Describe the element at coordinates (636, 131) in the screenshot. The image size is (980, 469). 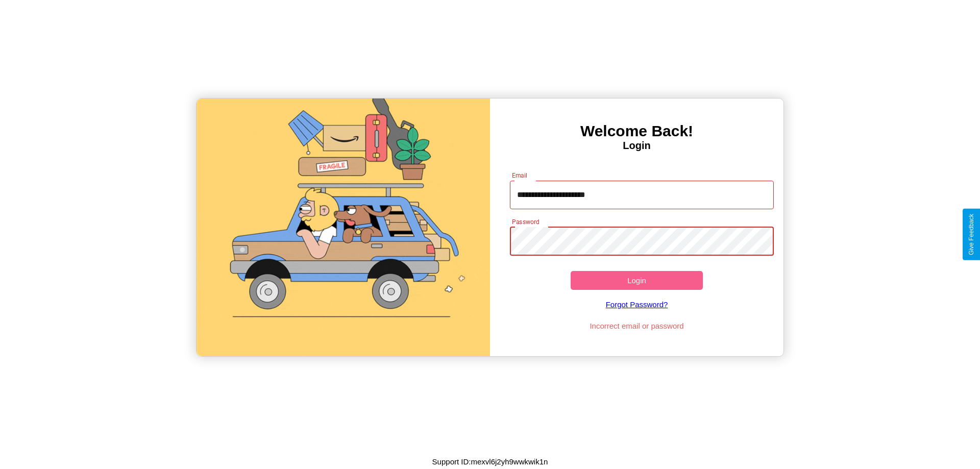
I see `h3: Welcome Back!` at that location.